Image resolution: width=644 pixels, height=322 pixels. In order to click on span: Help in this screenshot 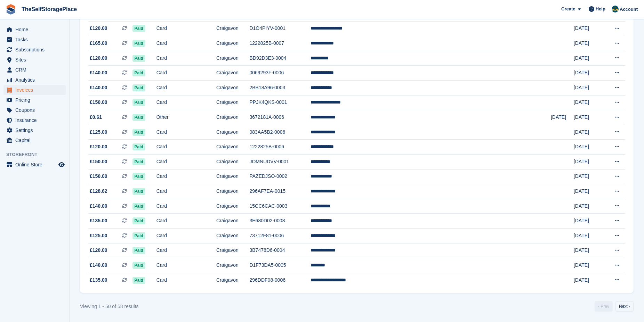, I will do `click(601, 9)`.